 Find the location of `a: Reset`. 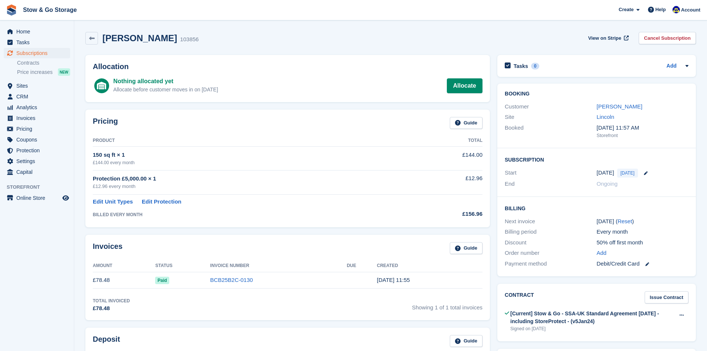

a: Reset is located at coordinates (625, 221).